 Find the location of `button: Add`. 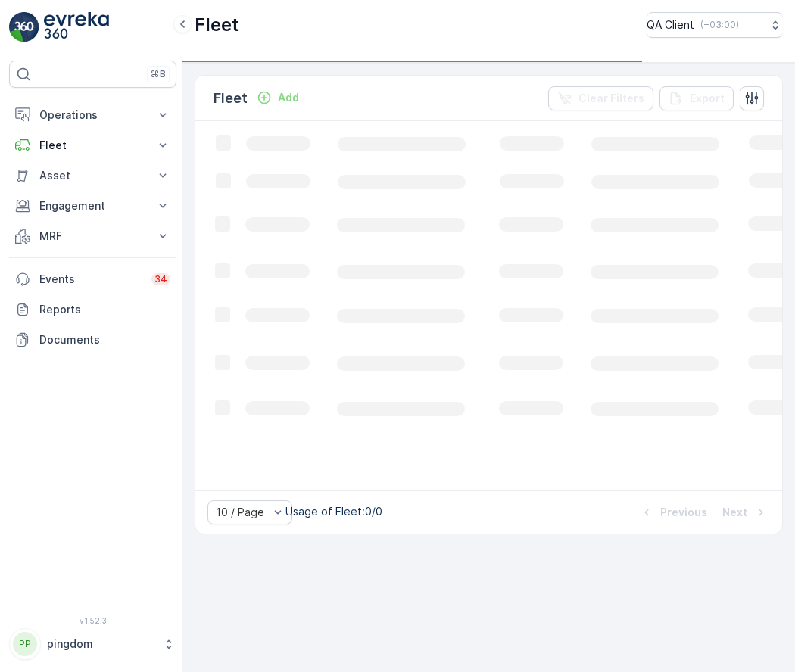

button: Add is located at coordinates (278, 97).